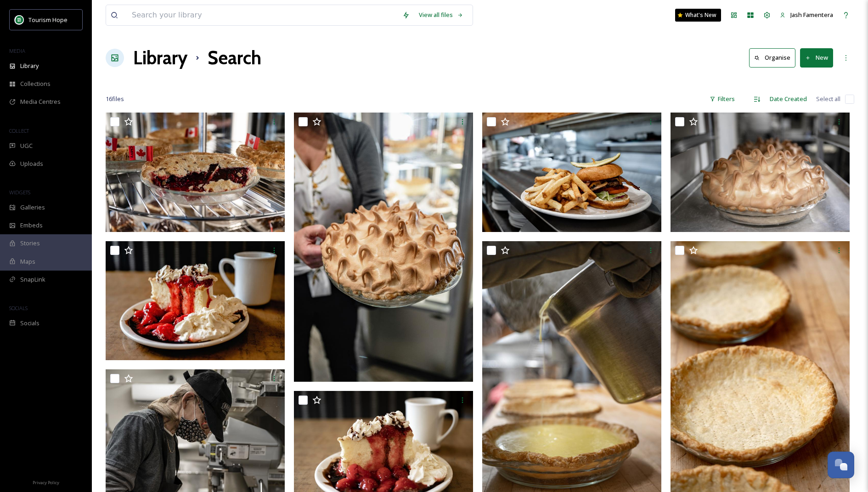 This screenshot has height=492, width=868. I want to click on span: COLLECT, so click(19, 131).